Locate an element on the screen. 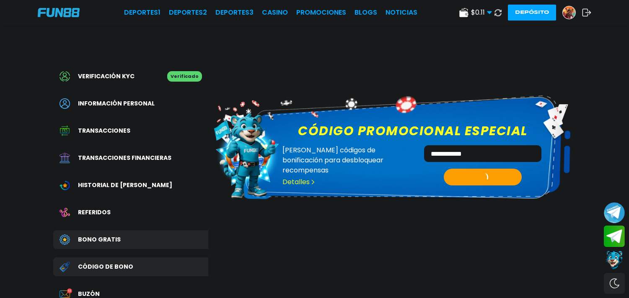 This screenshot has height=298, width=629. a: Verificación KYCVerificado is located at coordinates (131, 76).